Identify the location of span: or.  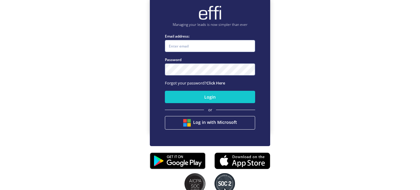
(210, 110).